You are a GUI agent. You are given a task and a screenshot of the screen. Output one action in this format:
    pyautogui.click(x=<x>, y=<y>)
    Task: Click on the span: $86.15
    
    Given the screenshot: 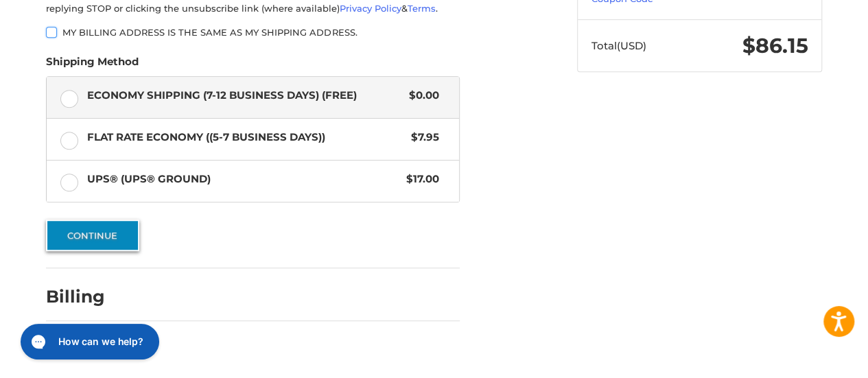 What is the action you would take?
    pyautogui.click(x=775, y=45)
    